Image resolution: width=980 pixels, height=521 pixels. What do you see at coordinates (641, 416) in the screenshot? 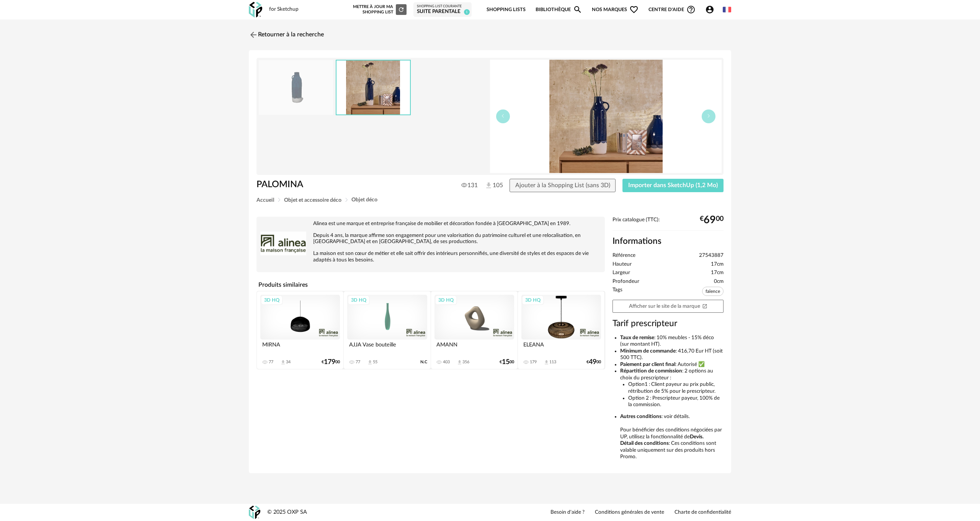
I see `b: Autres conditions` at bounding box center [641, 416].